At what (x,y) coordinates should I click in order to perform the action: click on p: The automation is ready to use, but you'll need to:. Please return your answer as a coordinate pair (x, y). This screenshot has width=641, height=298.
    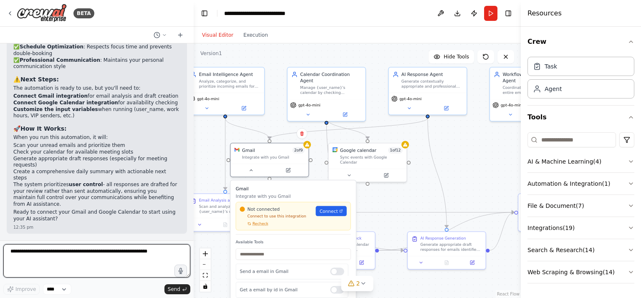
    Looking at the image, I should click on (97, 88).